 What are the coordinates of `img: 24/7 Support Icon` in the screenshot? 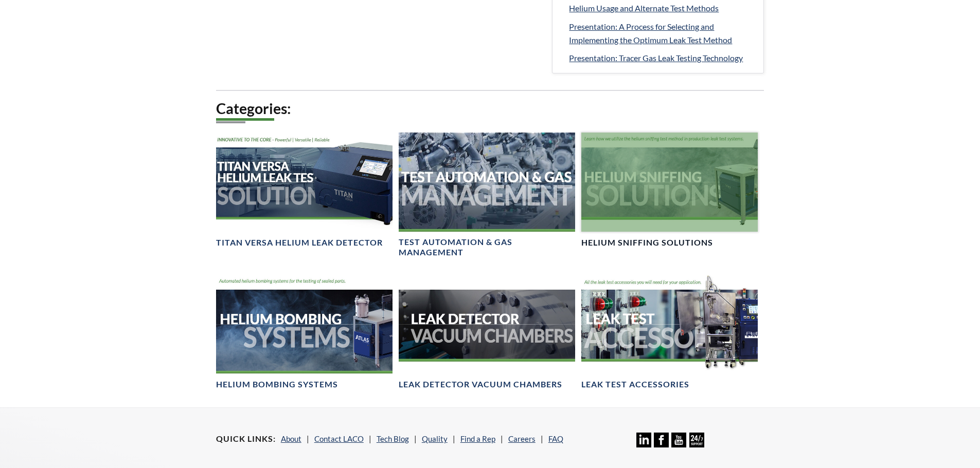 It's located at (696, 440).